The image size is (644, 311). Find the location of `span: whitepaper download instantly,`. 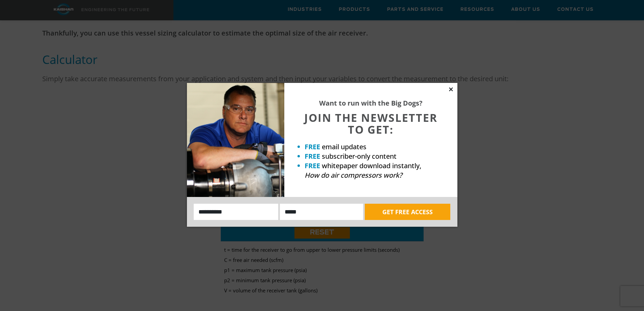

span: whitepaper download instantly, is located at coordinates (372, 166).